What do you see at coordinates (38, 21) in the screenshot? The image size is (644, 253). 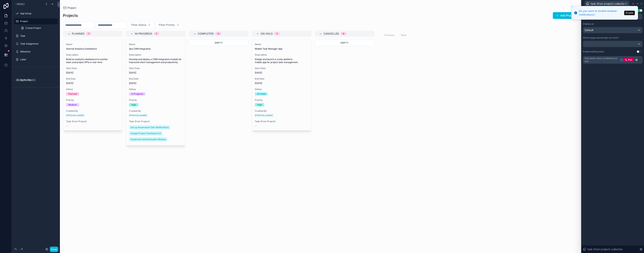 I see `a: Project` at bounding box center [38, 21].